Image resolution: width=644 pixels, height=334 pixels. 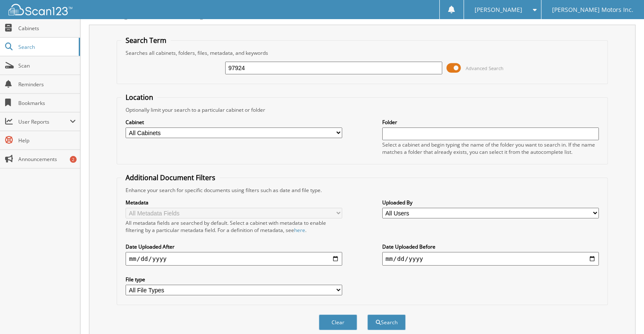 What do you see at coordinates (362, 53) in the screenshot?
I see `div: Searches all cabinets, folders, files, metadata, and keywords` at bounding box center [362, 53].